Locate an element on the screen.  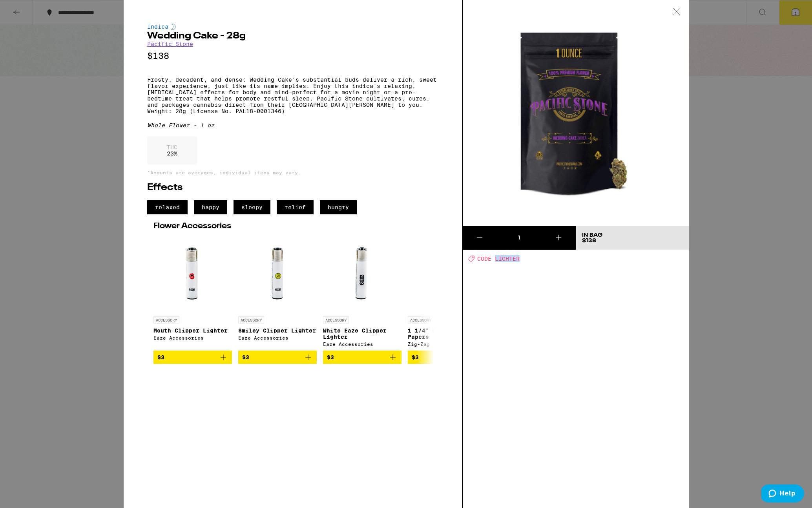
div: Zig-Zag is located at coordinates (447, 344).